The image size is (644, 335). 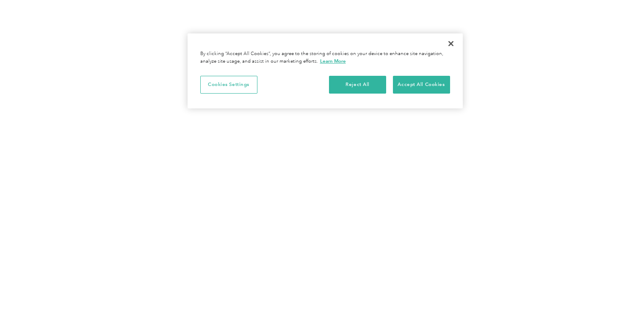 I want to click on a: More information about your privacy, opens in a new tab, so click(x=333, y=61).